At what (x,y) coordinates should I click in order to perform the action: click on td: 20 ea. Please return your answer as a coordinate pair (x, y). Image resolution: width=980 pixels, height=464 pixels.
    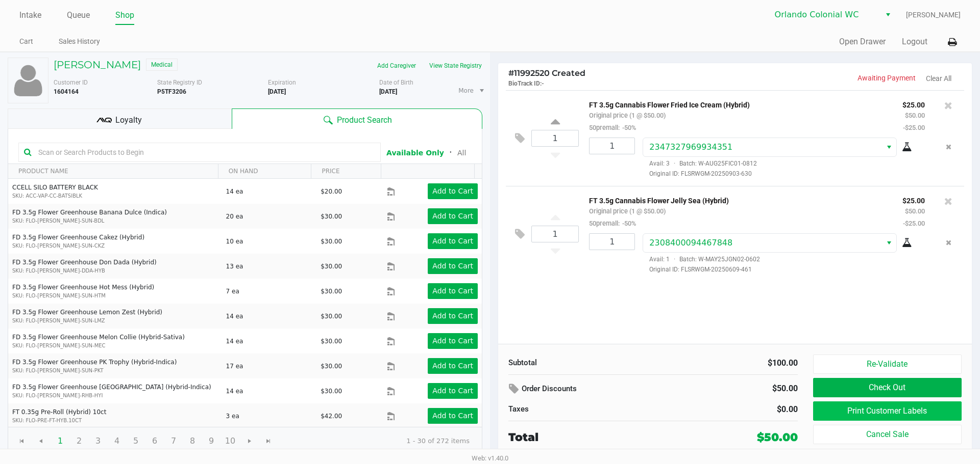
    Looking at the image, I should click on (269, 216).